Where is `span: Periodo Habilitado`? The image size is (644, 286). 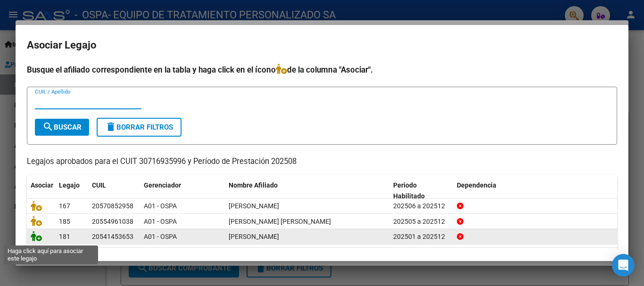 span: Periodo Habilitado is located at coordinates (408, 191).